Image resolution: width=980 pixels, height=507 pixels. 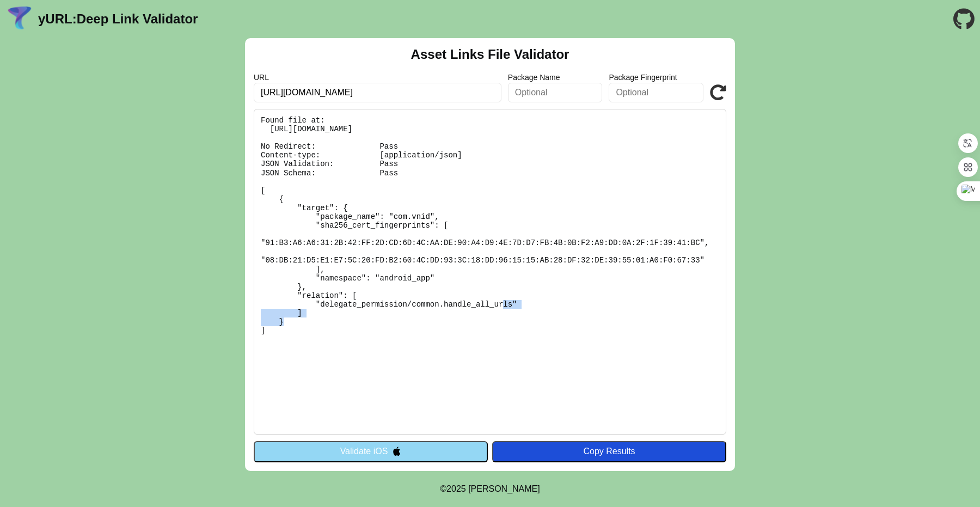 I want to click on h2: Asset Links File Validator, so click(x=490, y=54).